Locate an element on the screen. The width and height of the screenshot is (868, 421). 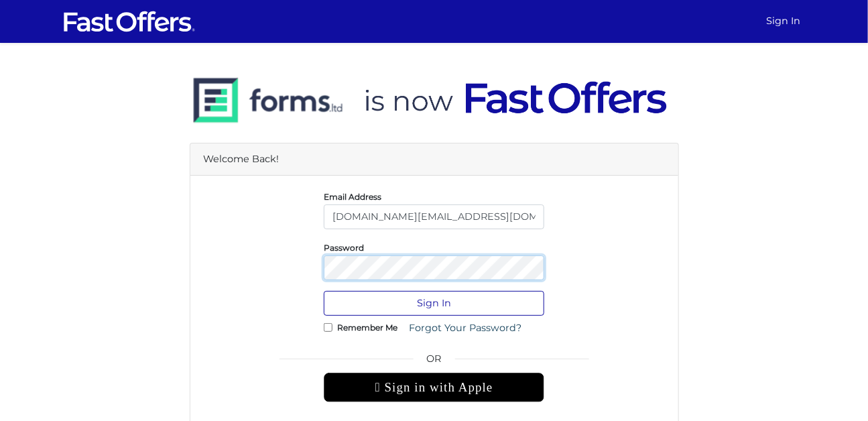
span: OR is located at coordinates (434, 362).